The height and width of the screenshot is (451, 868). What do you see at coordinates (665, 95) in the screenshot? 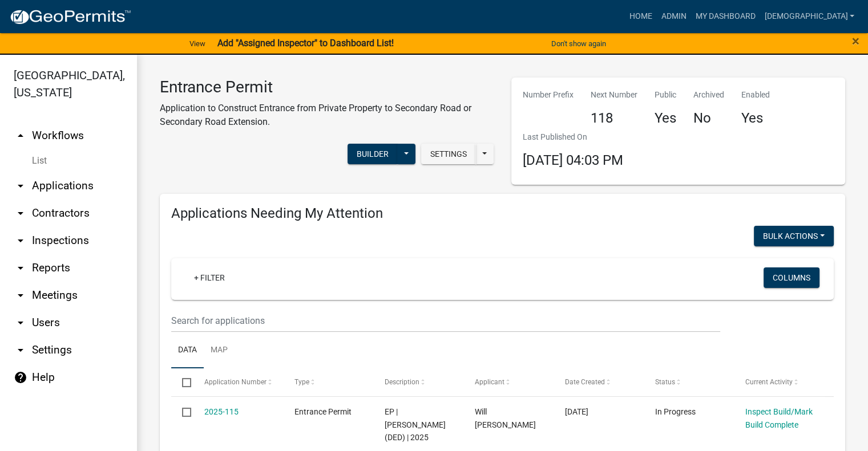
I see `p: Public` at bounding box center [665, 95].